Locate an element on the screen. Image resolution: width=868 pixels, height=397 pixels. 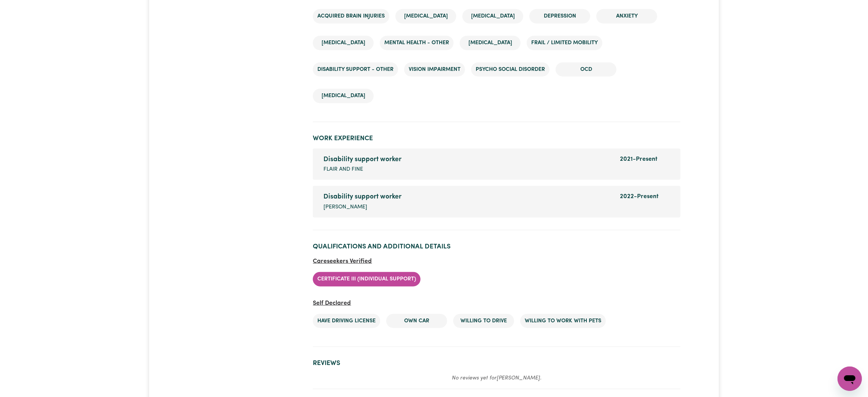
span: 2021 - Present is located at coordinates (639, 160).